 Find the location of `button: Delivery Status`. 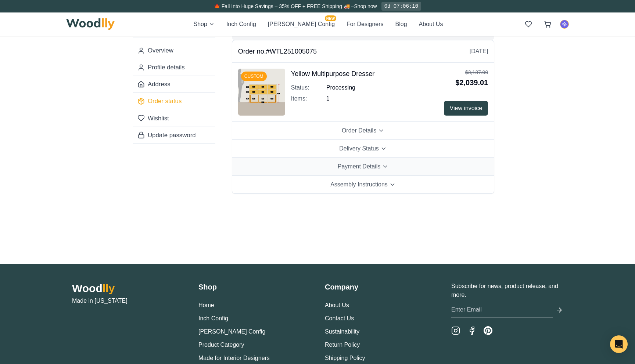

button: Delivery Status is located at coordinates (363, 148).